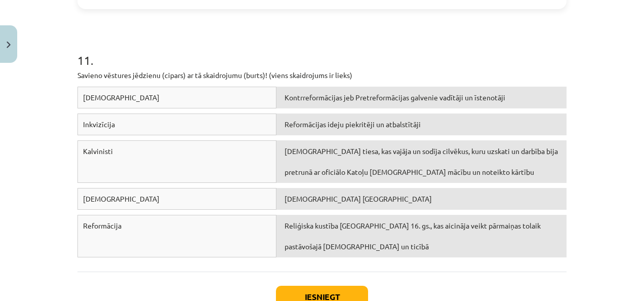 This screenshot has width=644, height=301. What do you see at coordinates (9, 45) in the screenshot?
I see `img: icon-close-lesson-0947bae3869378f0d4975bcd49f059093ad1ed9edebbc8119c70593378902aed.svg` at bounding box center [9, 45].